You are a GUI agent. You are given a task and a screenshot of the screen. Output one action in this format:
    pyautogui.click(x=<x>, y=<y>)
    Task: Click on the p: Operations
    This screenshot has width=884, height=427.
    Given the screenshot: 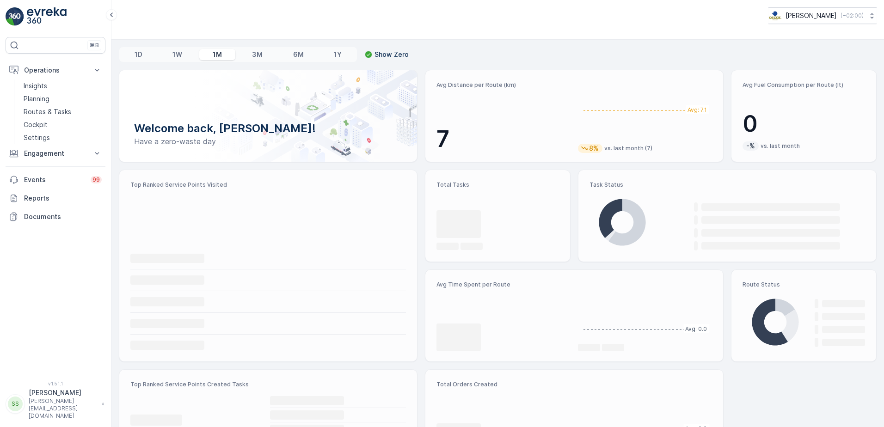 What is the action you would take?
    pyautogui.click(x=55, y=70)
    